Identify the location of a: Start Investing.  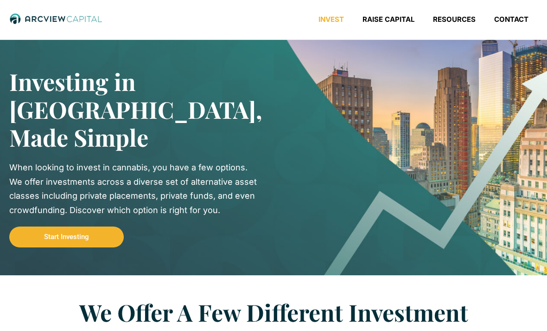
(66, 236).